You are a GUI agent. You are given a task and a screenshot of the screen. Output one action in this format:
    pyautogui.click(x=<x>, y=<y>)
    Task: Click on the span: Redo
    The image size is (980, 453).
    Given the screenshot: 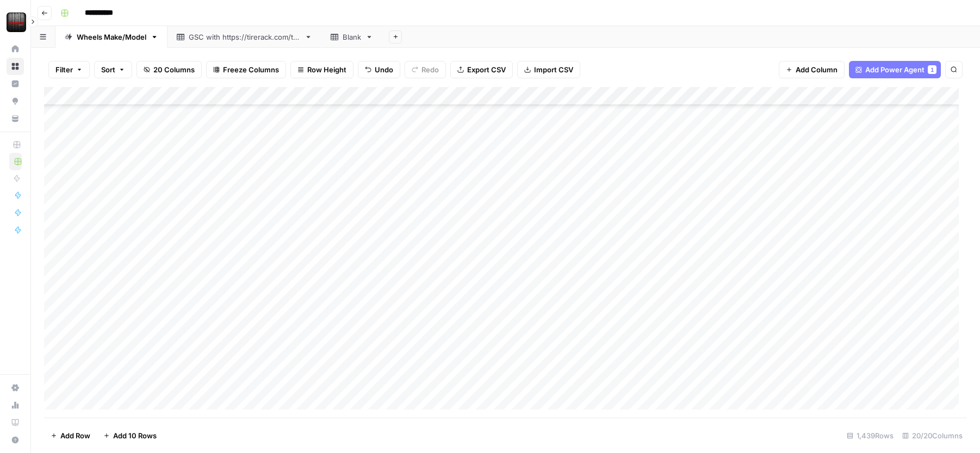 What is the action you would take?
    pyautogui.click(x=430, y=69)
    